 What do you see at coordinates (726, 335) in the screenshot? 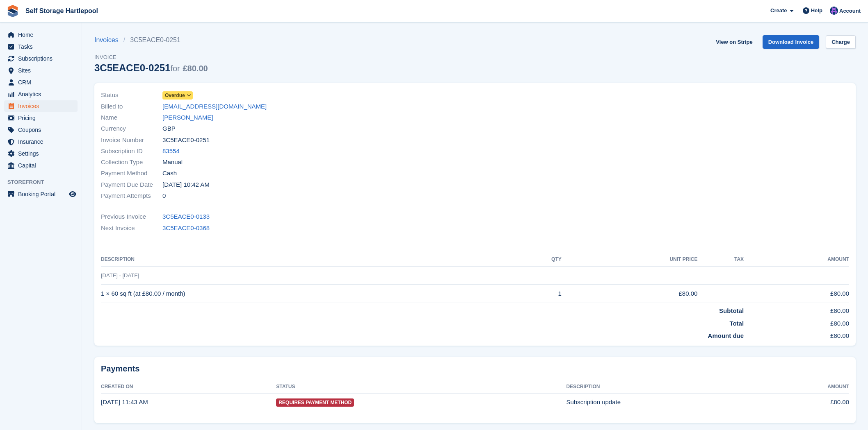
I see `strong: Amount due` at bounding box center [726, 335].